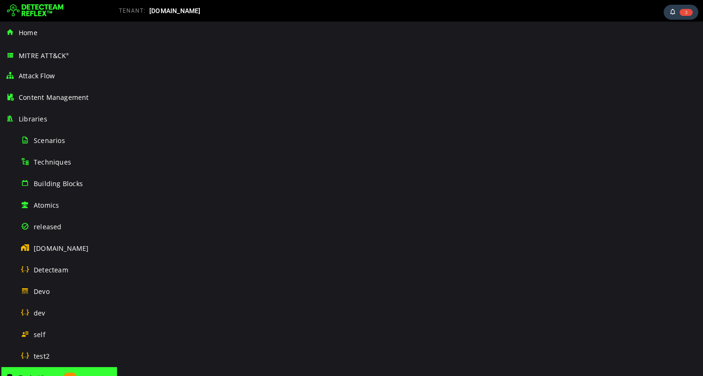 This screenshot has height=376, width=703. Describe the element at coordinates (54, 97) in the screenshot. I see `span: Content Management` at that location.